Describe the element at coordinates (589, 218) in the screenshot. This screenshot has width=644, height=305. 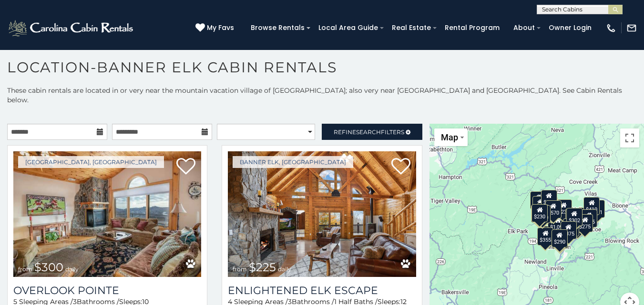
I see `div: $485` at that location.